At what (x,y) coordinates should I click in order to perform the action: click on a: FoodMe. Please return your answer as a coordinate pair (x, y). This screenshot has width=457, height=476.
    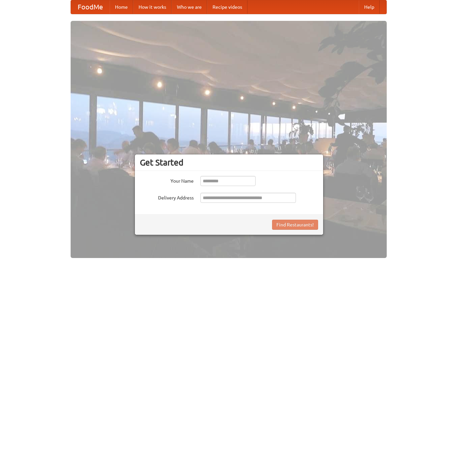
    Looking at the image, I should click on (90, 7).